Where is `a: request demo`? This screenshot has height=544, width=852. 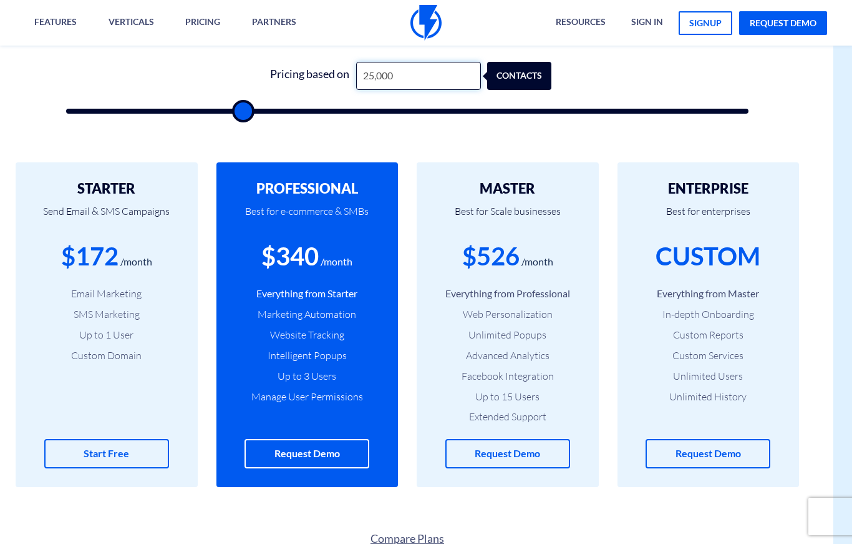
a: request demo is located at coordinates (783, 23).